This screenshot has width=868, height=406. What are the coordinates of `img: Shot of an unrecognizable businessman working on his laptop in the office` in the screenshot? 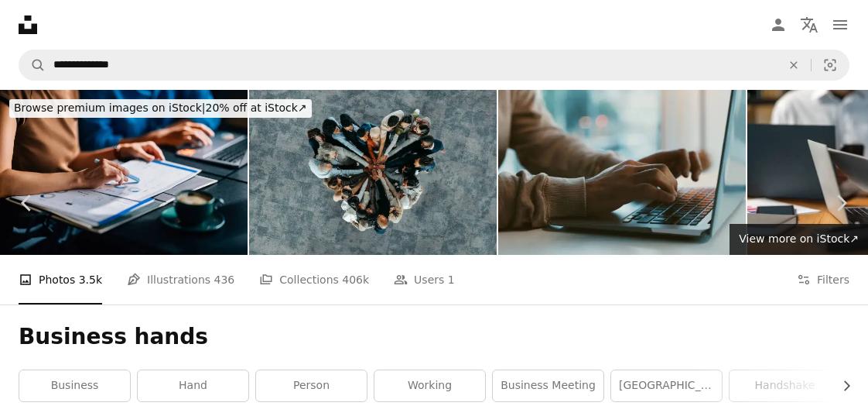 It's located at (622, 172).